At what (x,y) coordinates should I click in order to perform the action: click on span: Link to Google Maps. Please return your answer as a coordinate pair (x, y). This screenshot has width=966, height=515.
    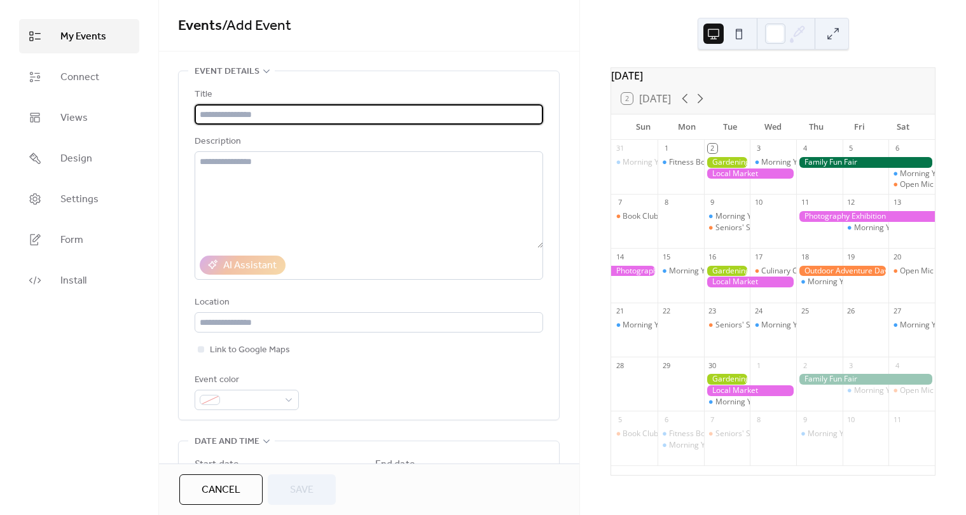
    Looking at the image, I should click on (250, 350).